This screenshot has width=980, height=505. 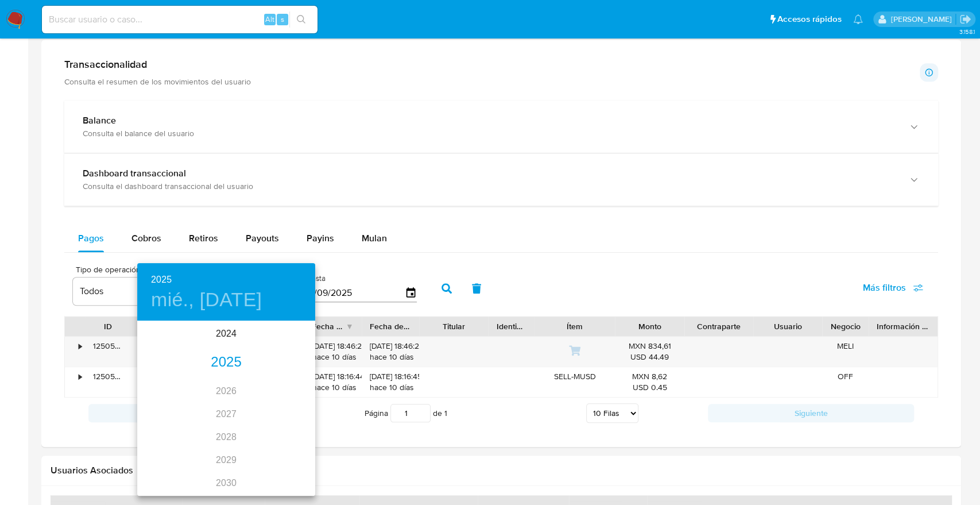 What do you see at coordinates (161, 279) in the screenshot?
I see `button: 2025` at bounding box center [161, 279].